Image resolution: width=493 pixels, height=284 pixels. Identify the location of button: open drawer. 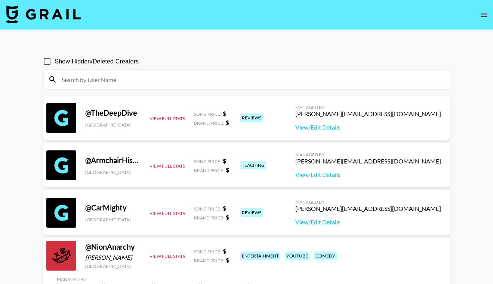
(484, 15).